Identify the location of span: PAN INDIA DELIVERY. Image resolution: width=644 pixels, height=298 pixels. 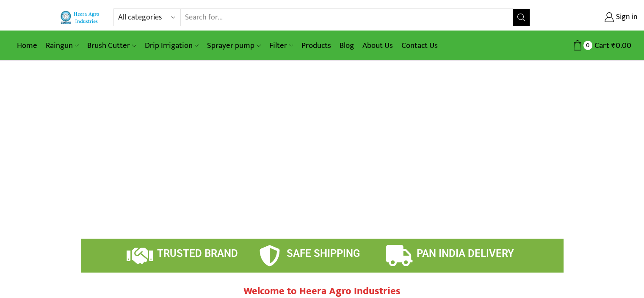
(465, 254).